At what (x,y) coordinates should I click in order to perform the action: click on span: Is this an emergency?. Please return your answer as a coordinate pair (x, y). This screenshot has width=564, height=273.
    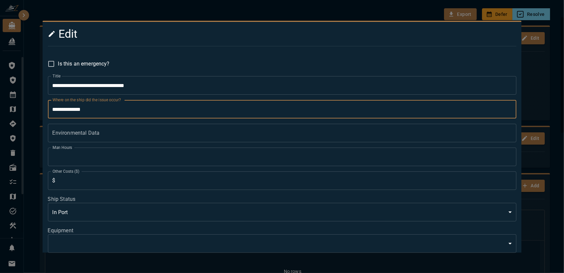
    Looking at the image, I should click on (84, 64).